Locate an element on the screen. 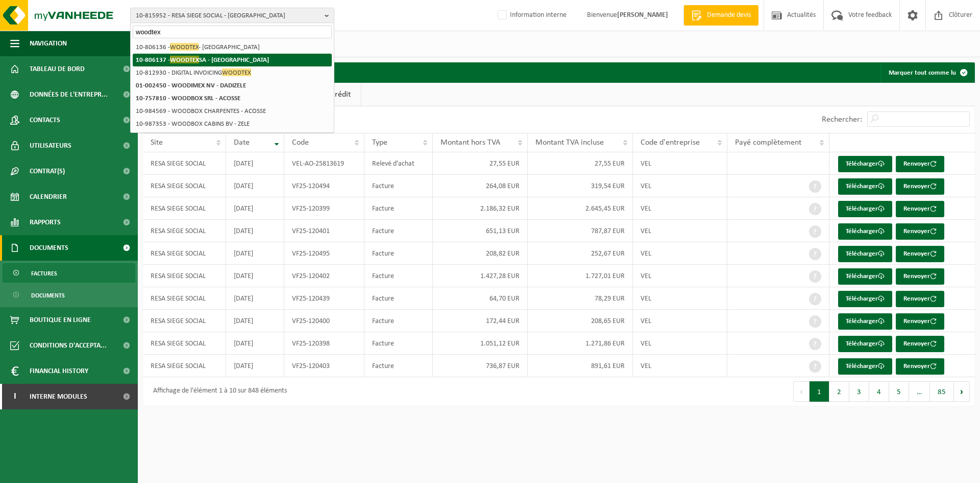 The image size is (980, 483). span: Contacts is located at coordinates (45, 120).